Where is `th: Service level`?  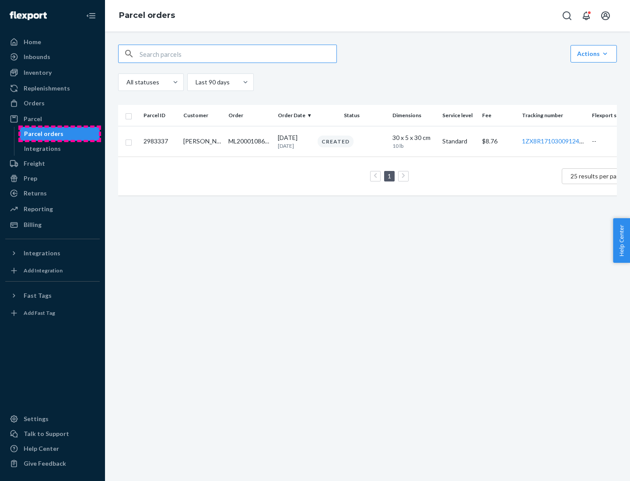 th: Service level is located at coordinates (459, 116).